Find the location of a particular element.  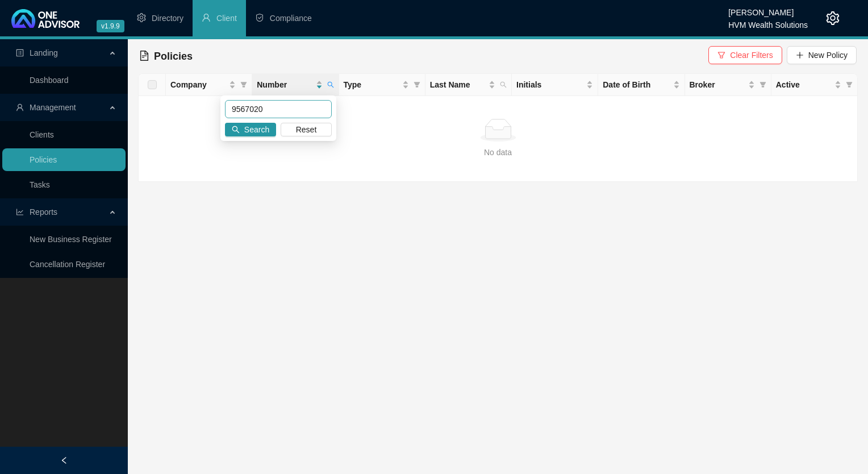

span: left is located at coordinates (65, 461).